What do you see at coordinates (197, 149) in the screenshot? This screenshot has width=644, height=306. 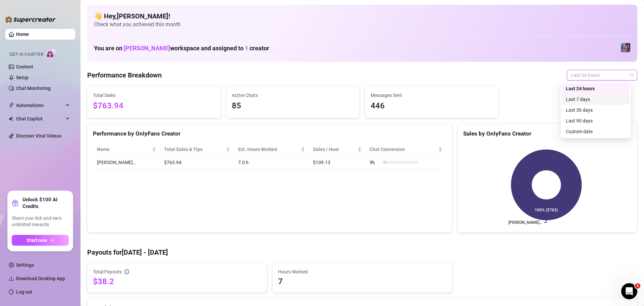 I see `th: Total Sales & Tips` at bounding box center [197, 149].